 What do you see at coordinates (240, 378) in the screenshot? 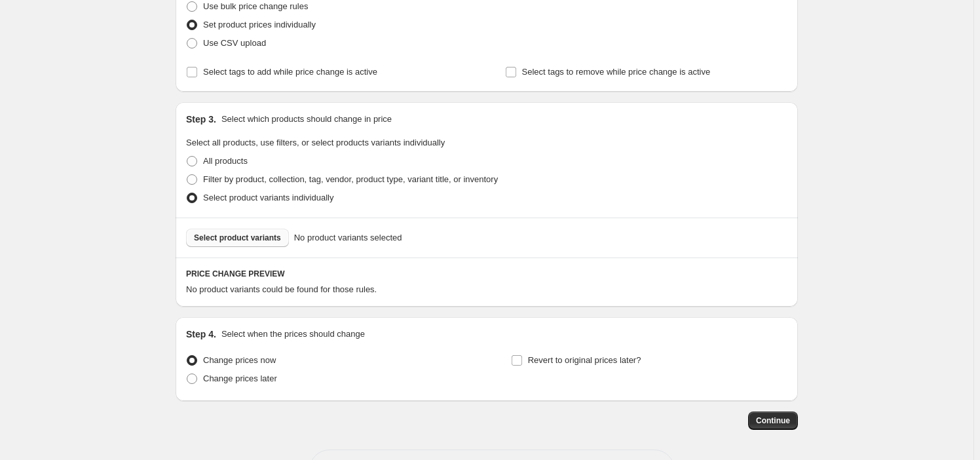
I see `span: Change prices later` at bounding box center [240, 378].